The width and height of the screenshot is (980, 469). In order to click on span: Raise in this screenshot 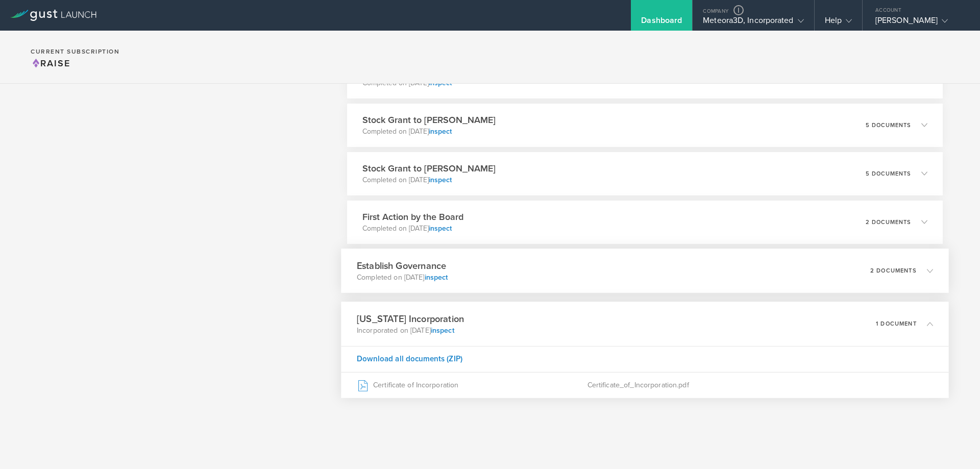, I will do `click(50, 64)`.